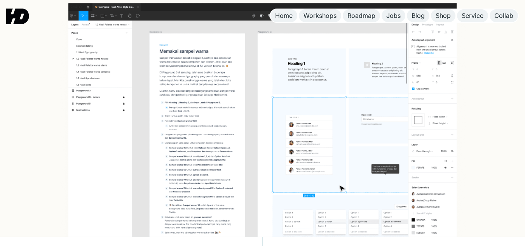  What do you see at coordinates (418, 16) in the screenshot?
I see `a: Blog` at bounding box center [418, 16].